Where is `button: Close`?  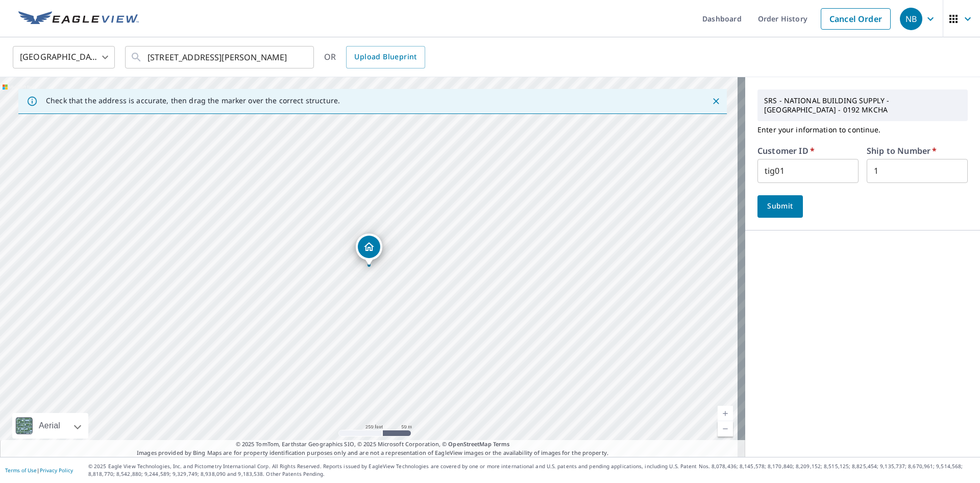 button: Close is located at coordinates (717, 101).